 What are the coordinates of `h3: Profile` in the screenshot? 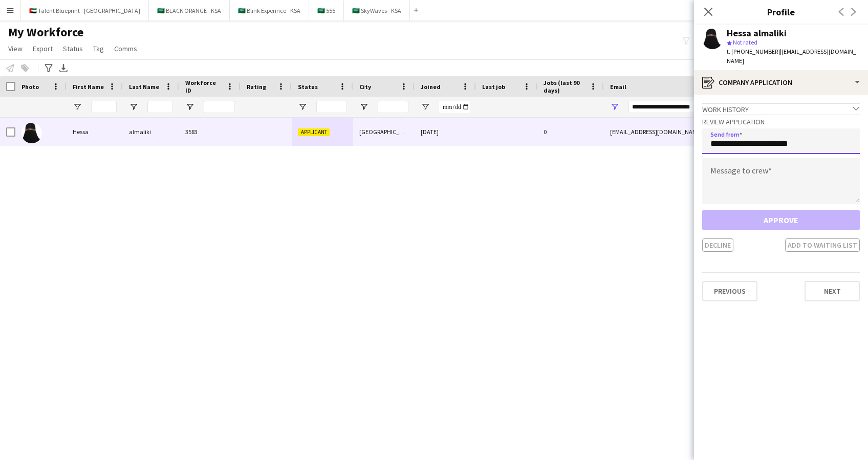 It's located at (781, 11).